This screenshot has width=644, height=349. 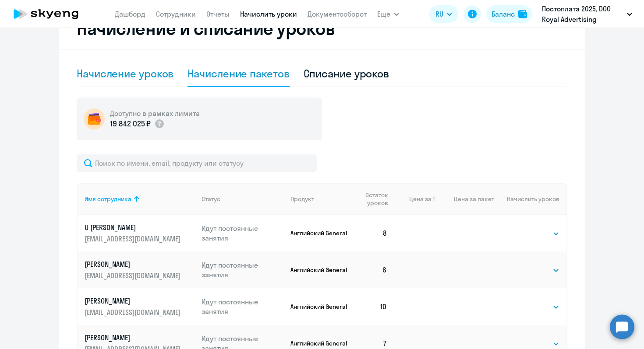 What do you see at coordinates (509, 14) in the screenshot?
I see `a: Балансbalance` at bounding box center [509, 14].